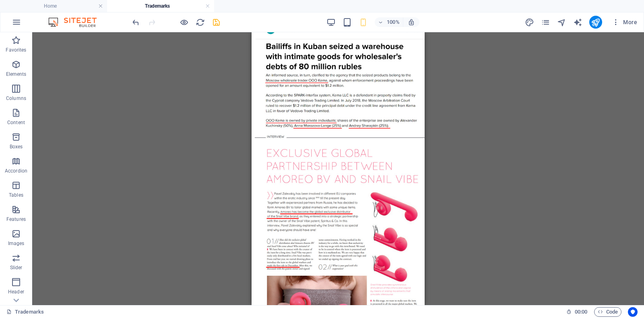  I want to click on button: text_generator, so click(578, 22).